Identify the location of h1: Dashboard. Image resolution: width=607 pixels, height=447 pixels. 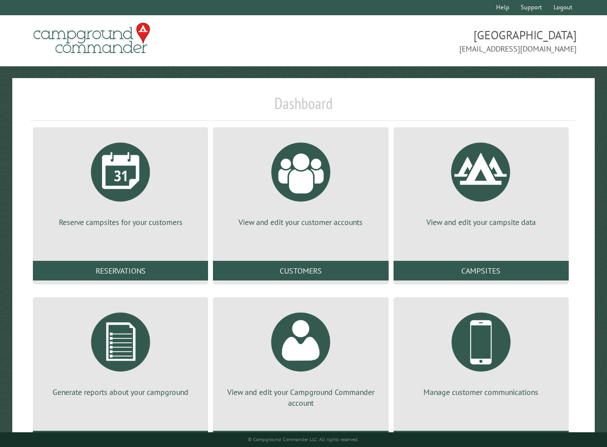
(303, 107).